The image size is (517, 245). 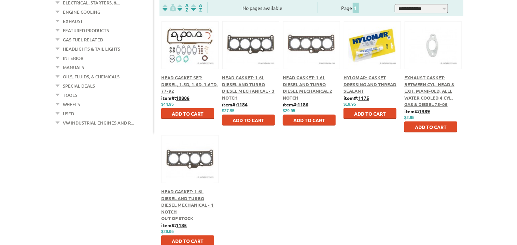 I want to click on span: Head Gasket: 1.6L Diesel and Turbo Diesel Mechanical - 3 Notch, so click(x=248, y=87).